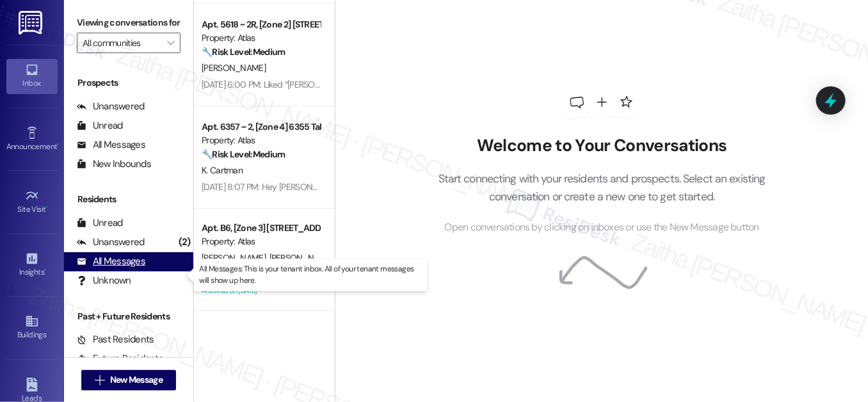 This screenshot has width=868, height=402. Describe the element at coordinates (32, 23) in the screenshot. I see `img: ResiDesk Logo` at that location.